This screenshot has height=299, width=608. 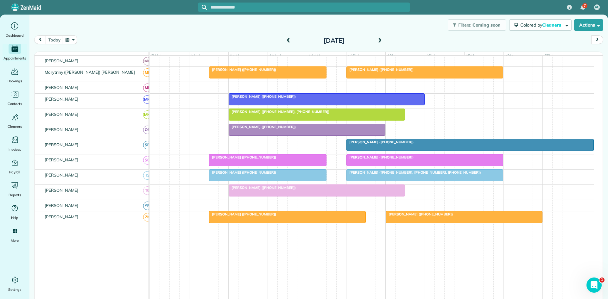 I want to click on a: Appointments, so click(x=15, y=53).